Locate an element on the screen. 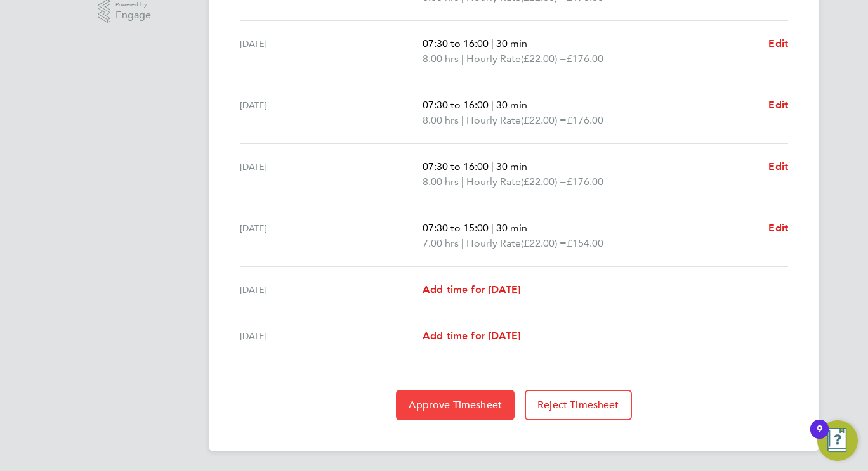 The height and width of the screenshot is (471, 868). button: Reject Timesheet is located at coordinates (578, 405).